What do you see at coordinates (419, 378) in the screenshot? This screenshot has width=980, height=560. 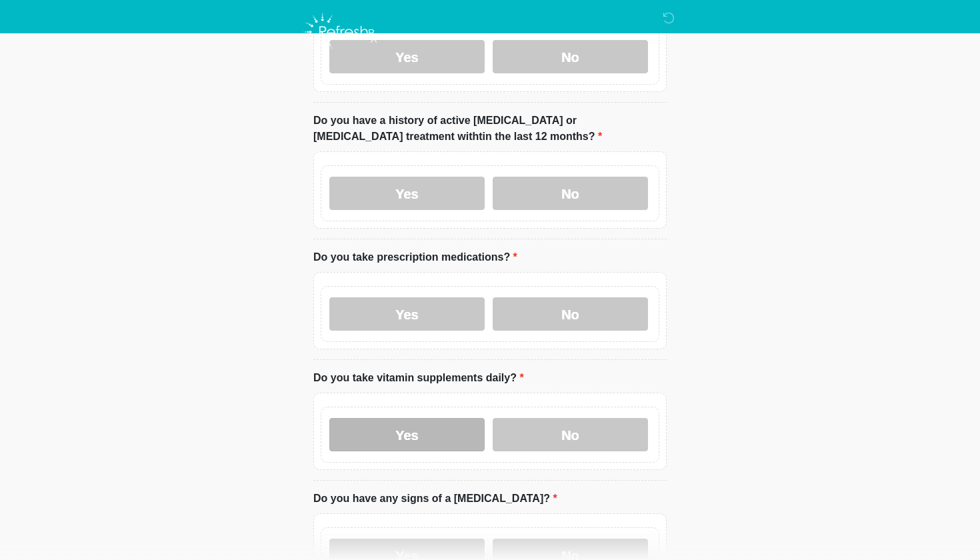 I see `label: Do you take vitamin supplements daily?` at bounding box center [419, 378].